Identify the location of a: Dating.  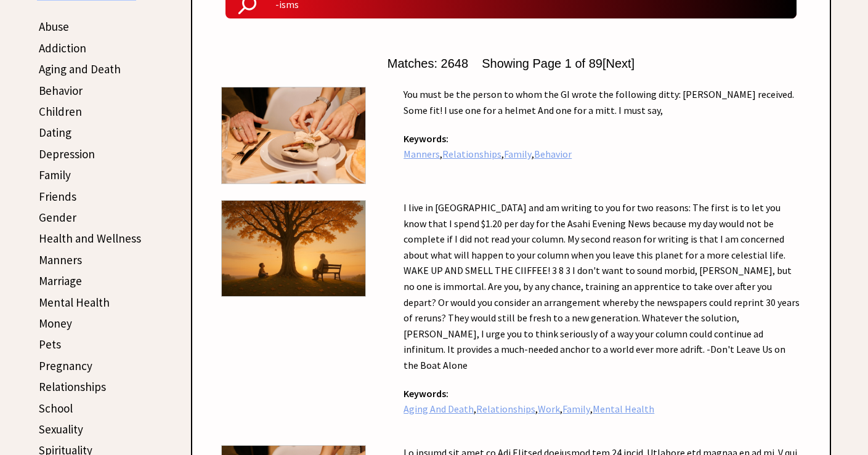
(55, 132).